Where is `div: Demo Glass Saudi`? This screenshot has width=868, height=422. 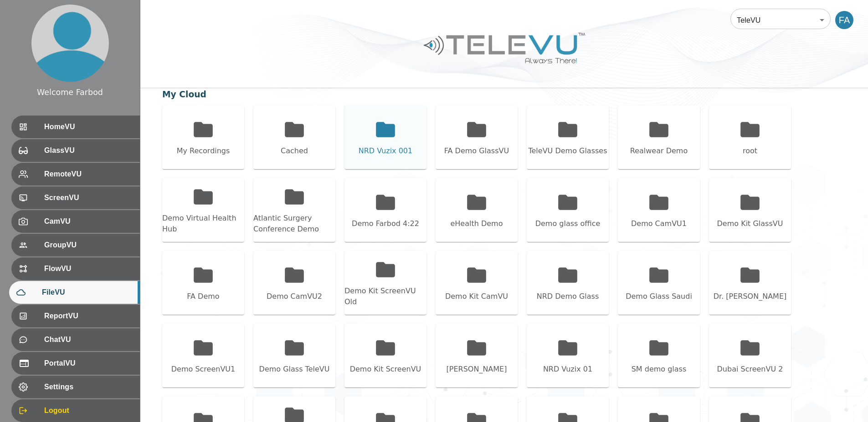
div: Demo Glass Saudi is located at coordinates (659, 297).